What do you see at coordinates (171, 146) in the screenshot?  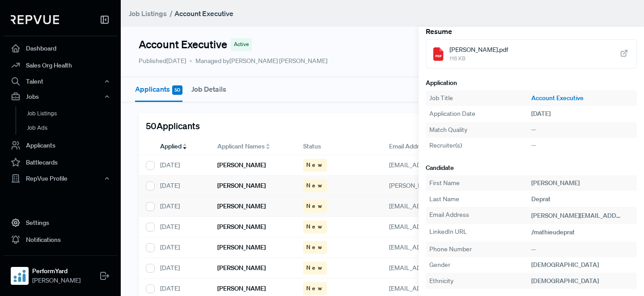 I see `span: Applied` at bounding box center [171, 146].